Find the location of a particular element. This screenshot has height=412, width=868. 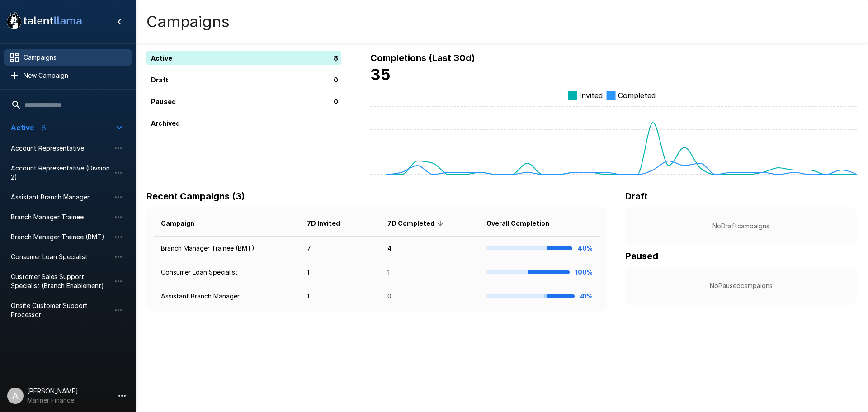

b: 41% is located at coordinates (587, 295).